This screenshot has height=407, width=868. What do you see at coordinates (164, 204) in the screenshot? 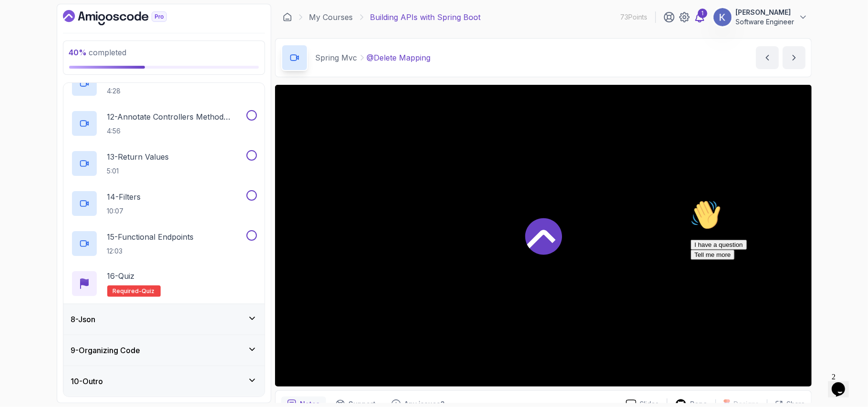
I see `button: 14-Filters10:07` at bounding box center [164, 204].